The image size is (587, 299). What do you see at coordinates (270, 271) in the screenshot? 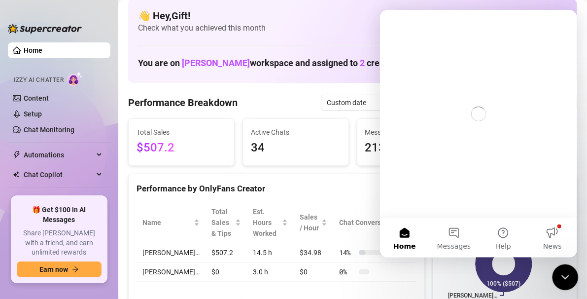
I see `td: 3.0 h` at bounding box center [270, 271].